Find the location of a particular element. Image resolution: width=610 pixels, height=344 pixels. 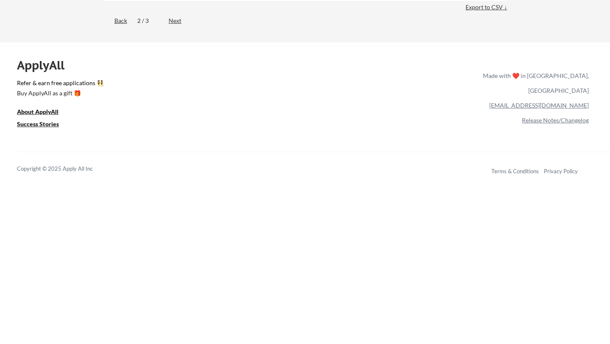

div: Buy ApplyAll as a gift 🎁 is located at coordinates (59, 93).